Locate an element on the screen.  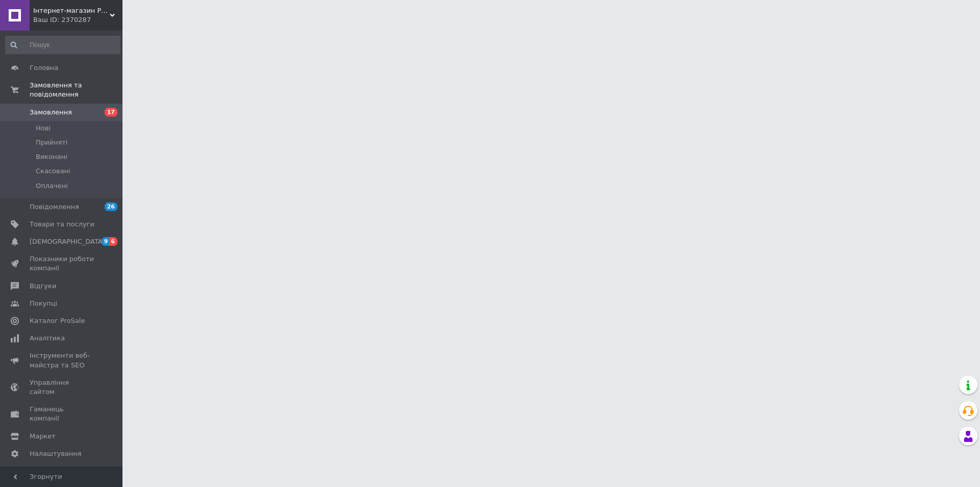
span: 17 is located at coordinates (111, 112).